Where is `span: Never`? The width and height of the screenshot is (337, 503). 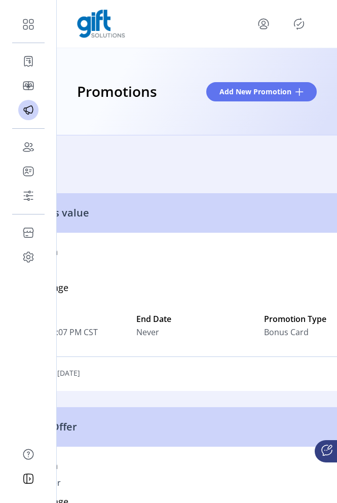 span: Never is located at coordinates (148, 332).